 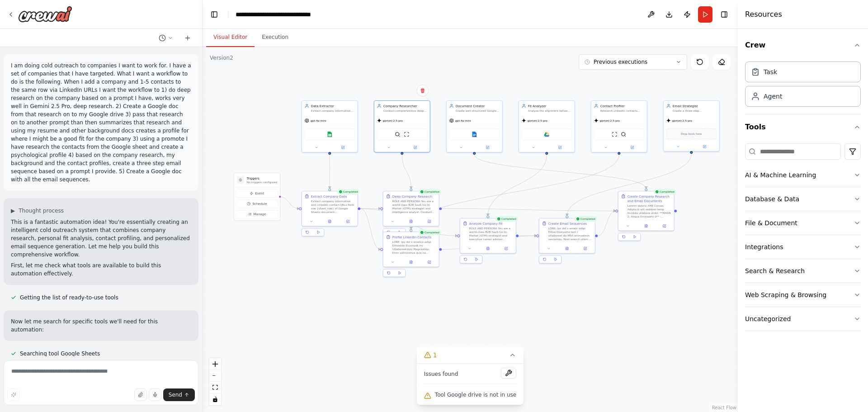 What do you see at coordinates (407, 134) in the screenshot?
I see `img: ScrapeWebsiteTool` at bounding box center [407, 134].